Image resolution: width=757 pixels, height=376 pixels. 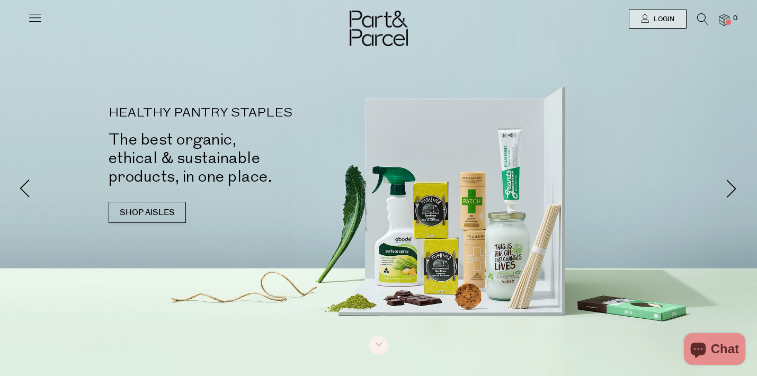 What do you see at coordinates (379, 28) in the screenshot?
I see `img: Part&Parcel` at bounding box center [379, 28].